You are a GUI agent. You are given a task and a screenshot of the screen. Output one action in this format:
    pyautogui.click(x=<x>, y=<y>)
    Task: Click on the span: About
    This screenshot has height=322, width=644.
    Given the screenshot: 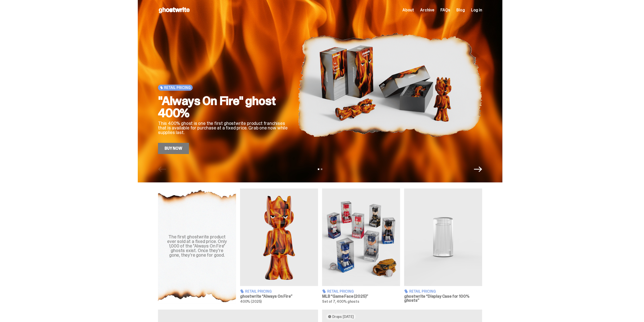 What is the action you would take?
    pyautogui.click(x=409, y=10)
    